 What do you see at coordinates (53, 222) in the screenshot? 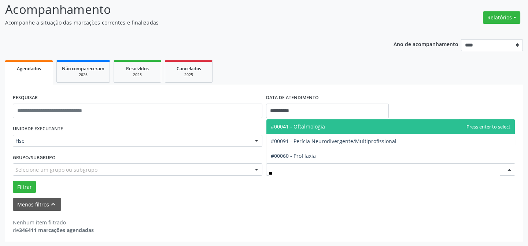
I see `div: Nenhum item filtrado` at bounding box center [53, 222].